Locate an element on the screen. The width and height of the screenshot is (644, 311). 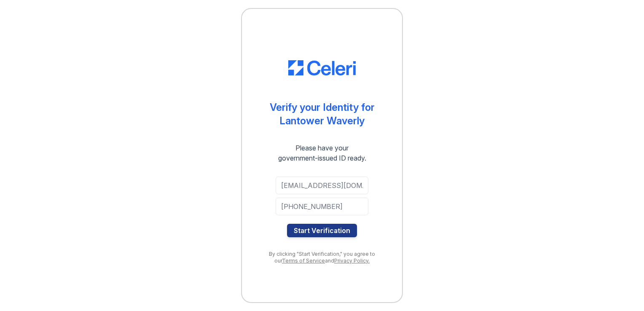
input: Email is located at coordinates (322, 186).